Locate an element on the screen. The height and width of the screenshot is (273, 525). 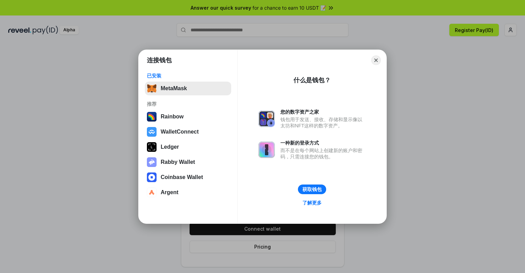
div: 了解更多 is located at coordinates (312, 203).